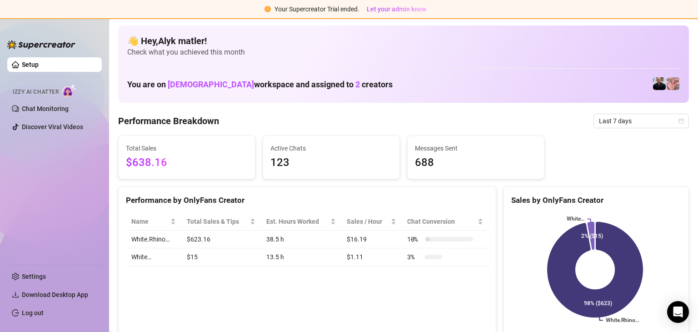 This screenshot has height=332, width=698. What do you see at coordinates (659, 84) in the screenshot?
I see `img: White.Rhino` at bounding box center [659, 84].